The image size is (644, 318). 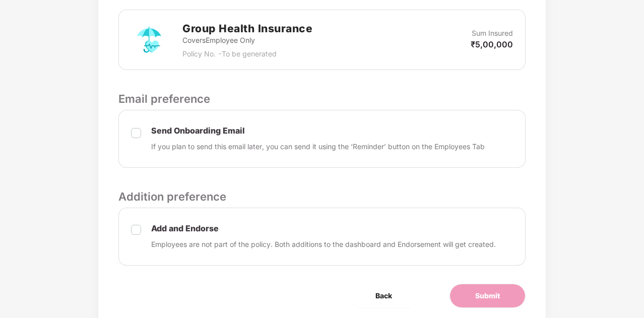 I want to click on p: Covers Employee Only, so click(x=247, y=40).